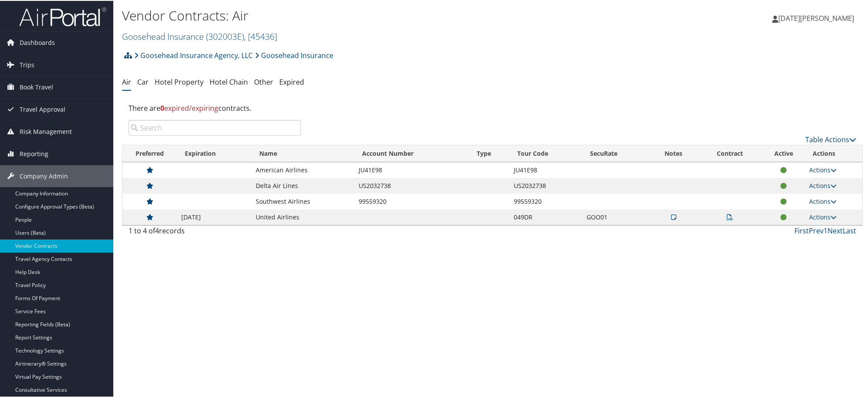 This screenshot has height=397, width=868. What do you see at coordinates (46, 130) in the screenshot?
I see `span: Risk Management` at bounding box center [46, 130].